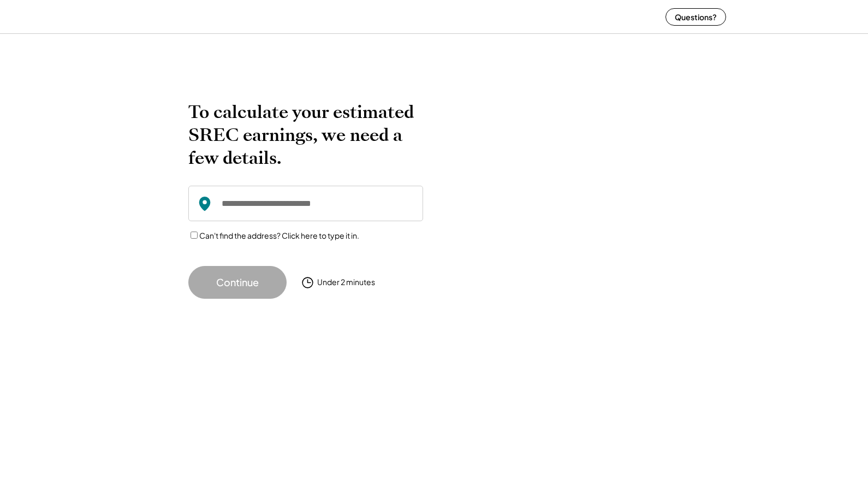  Describe the element at coordinates (346, 282) in the screenshot. I see `div: Under 2 minutes` at that location.